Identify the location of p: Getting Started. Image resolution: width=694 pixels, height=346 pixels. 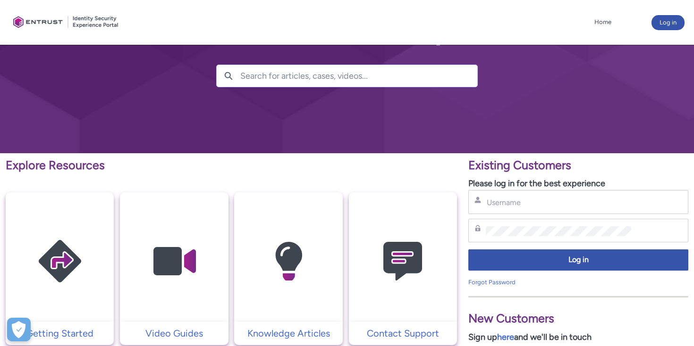
(59, 334).